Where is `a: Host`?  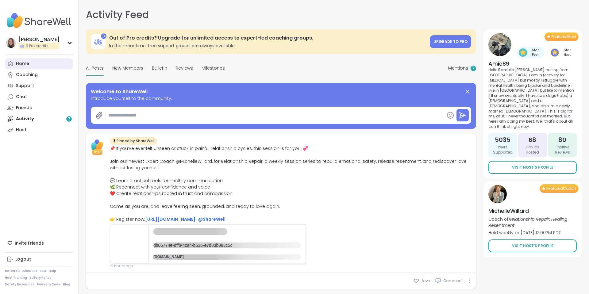
a: Host is located at coordinates (39, 130).